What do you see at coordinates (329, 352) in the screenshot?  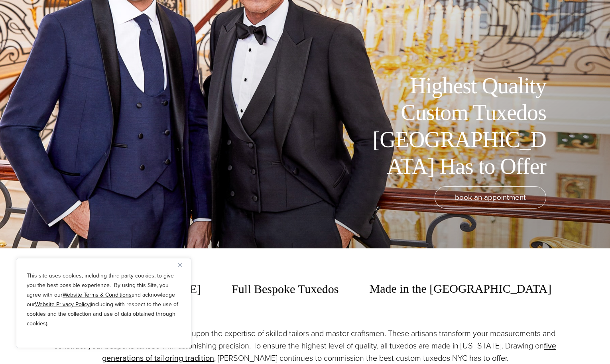 I see `a: five generations of tailoring tradition` at bounding box center [329, 352].